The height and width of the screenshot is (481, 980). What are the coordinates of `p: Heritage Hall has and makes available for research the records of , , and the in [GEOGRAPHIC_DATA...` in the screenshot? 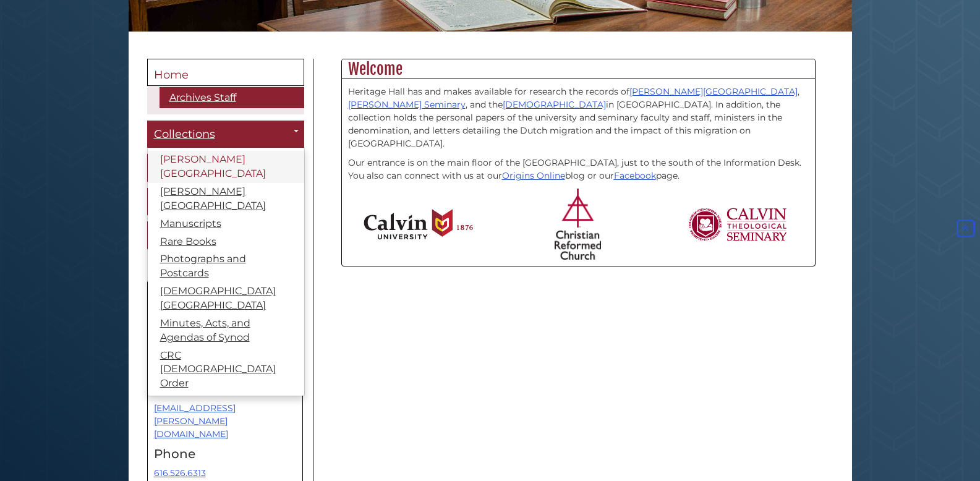 It's located at (578, 117).